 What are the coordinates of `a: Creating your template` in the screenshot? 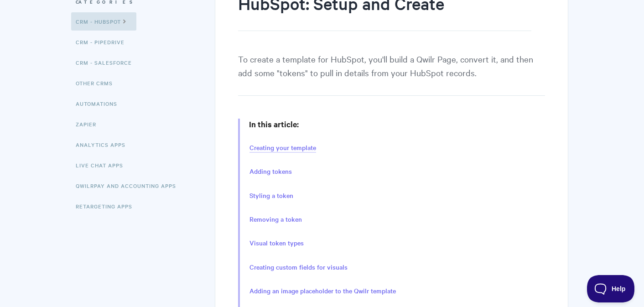 It's located at (283, 147).